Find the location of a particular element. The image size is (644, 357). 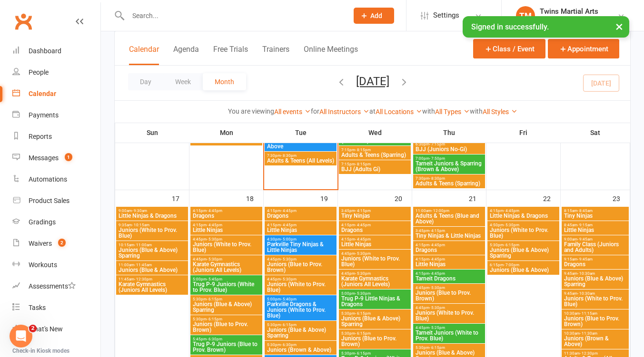

button: Free Trials is located at coordinates (230, 55).